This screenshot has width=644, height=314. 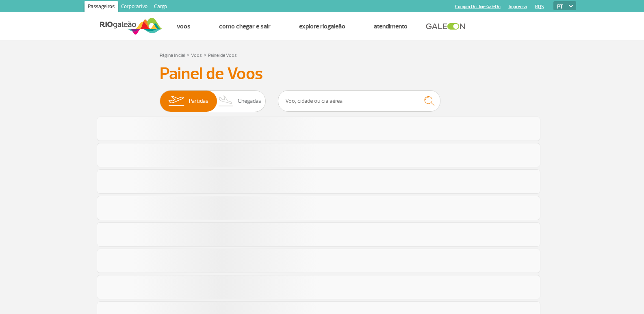 What do you see at coordinates (172, 56) in the screenshot?
I see `a: Página Inicial` at bounding box center [172, 56].